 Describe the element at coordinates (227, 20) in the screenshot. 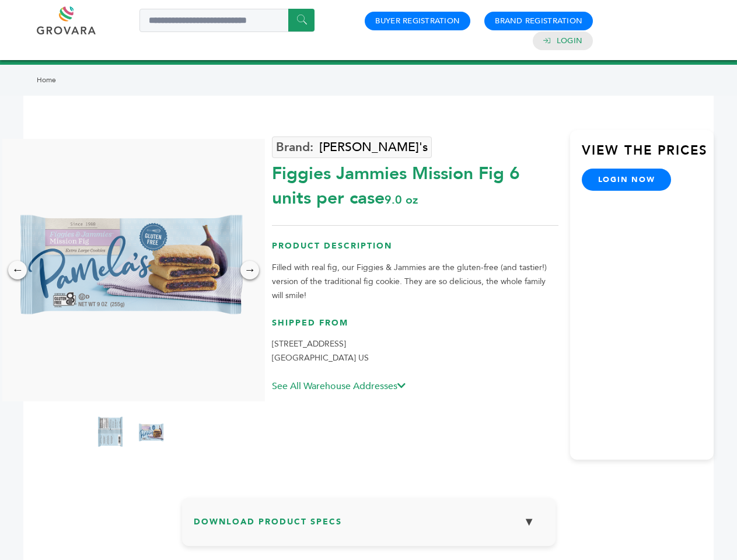

I see `input: Search a product or brand...` at that location.